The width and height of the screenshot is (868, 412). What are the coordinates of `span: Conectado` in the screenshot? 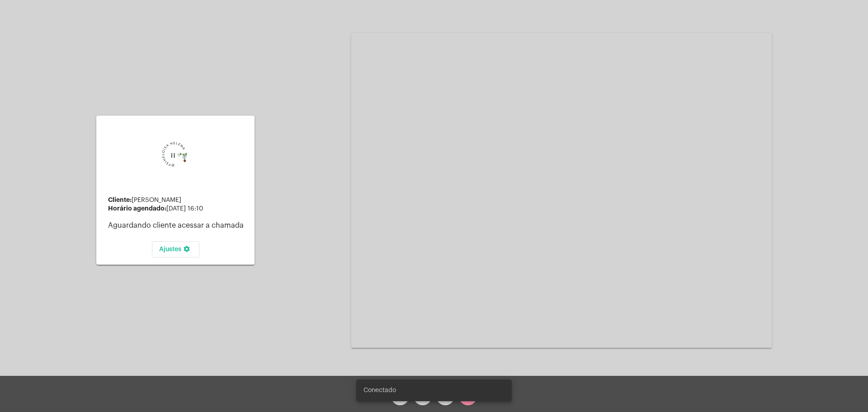 It's located at (380, 391).